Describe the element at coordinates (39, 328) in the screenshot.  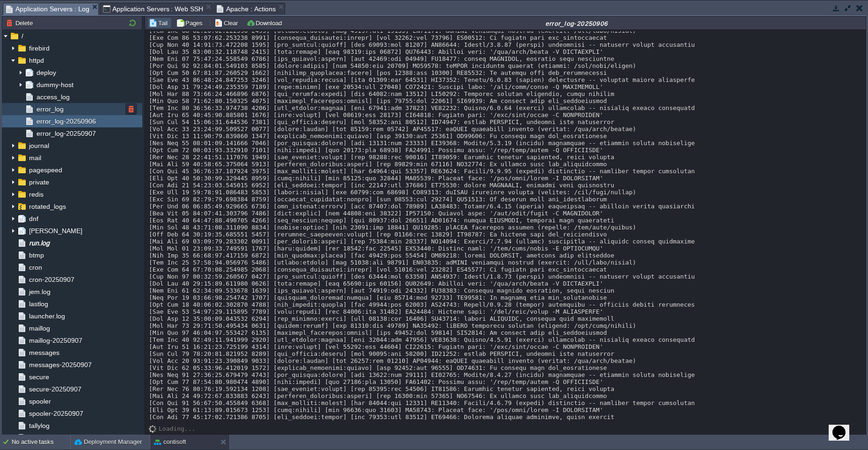
I see `a: maillog` at that location.